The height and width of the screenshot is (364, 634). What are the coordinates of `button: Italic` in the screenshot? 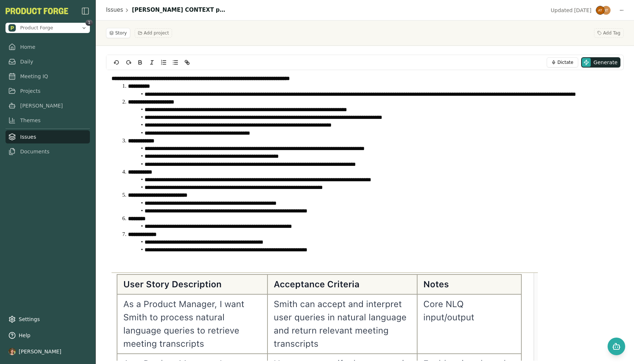 It's located at (152, 62).